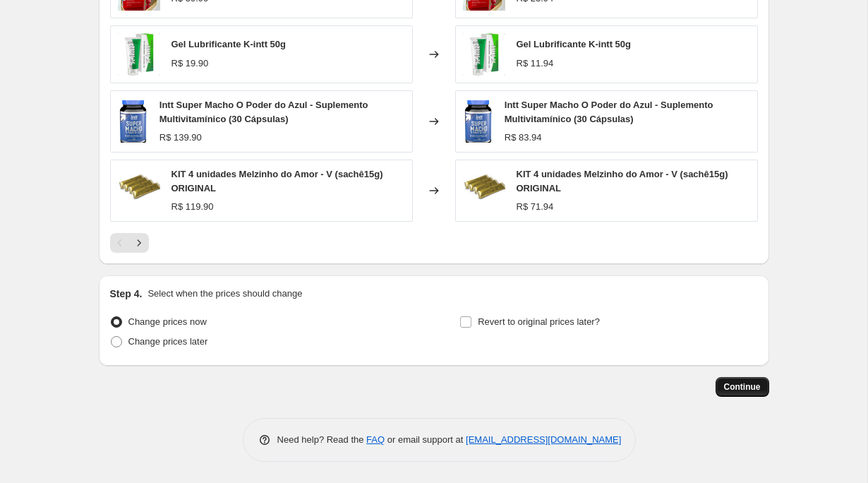 This screenshot has width=868, height=483. I want to click on nav: Pagination, so click(129, 243).